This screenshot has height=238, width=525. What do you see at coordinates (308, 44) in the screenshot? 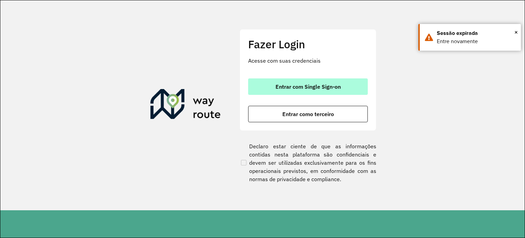
I see `h2: Fazer Login` at bounding box center [308, 44].